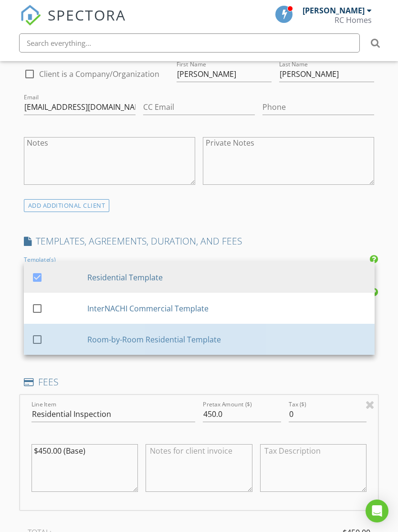 The image size is (398, 532). What do you see at coordinates (228, 277) in the screenshot?
I see `div: Residential Template` at bounding box center [228, 277].